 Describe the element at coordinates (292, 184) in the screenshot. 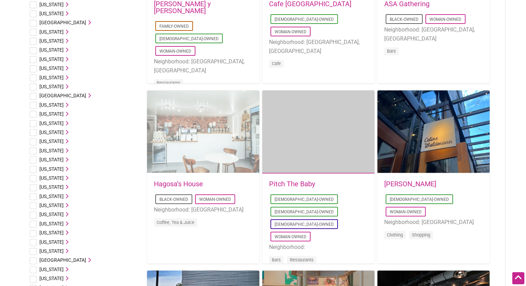

I see `a: Pitch The Baby` at that location.